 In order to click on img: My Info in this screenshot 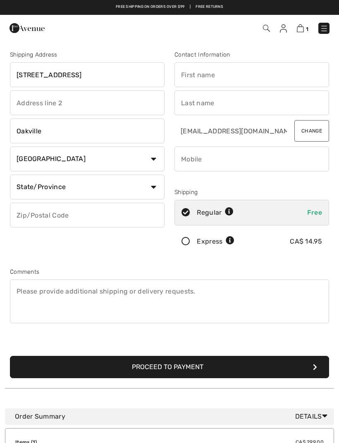, I will do `click(283, 28)`.